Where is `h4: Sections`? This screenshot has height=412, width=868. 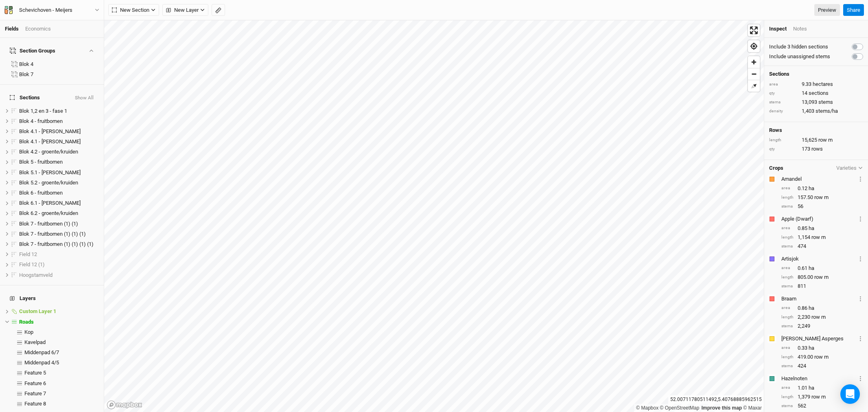
h4: Sections is located at coordinates (816, 74).